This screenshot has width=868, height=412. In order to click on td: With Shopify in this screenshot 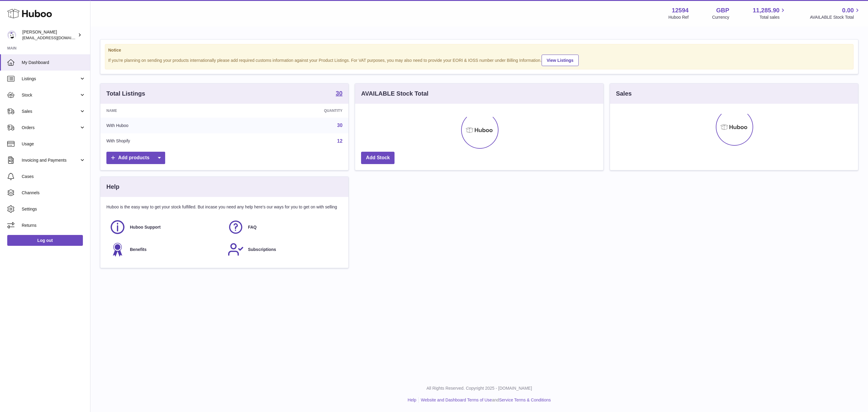, I will do `click(167, 142)`.